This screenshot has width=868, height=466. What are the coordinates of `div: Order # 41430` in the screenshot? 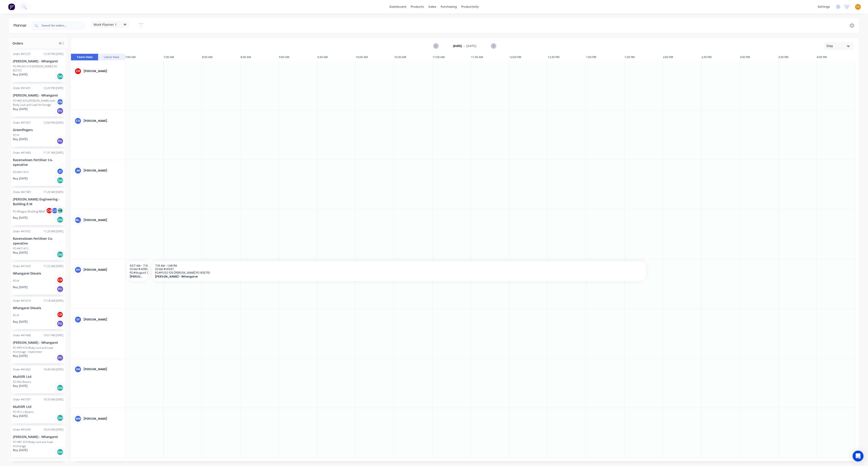 It's located at (22, 430).